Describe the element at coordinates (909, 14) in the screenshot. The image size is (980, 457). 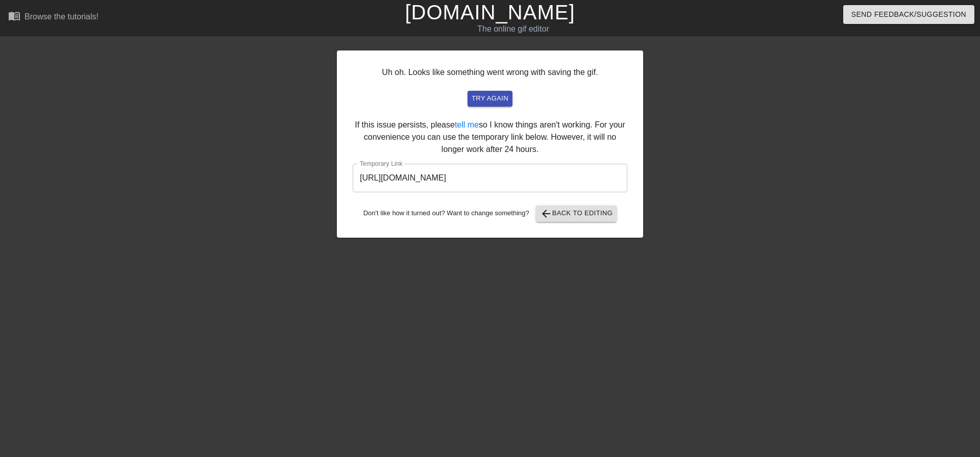
I see `button: Send Feedback/Suggestion` at that location.